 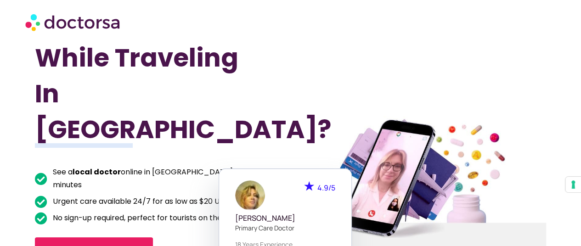 What do you see at coordinates (96, 172) in the screenshot?
I see `b: local doctor` at bounding box center [96, 172].